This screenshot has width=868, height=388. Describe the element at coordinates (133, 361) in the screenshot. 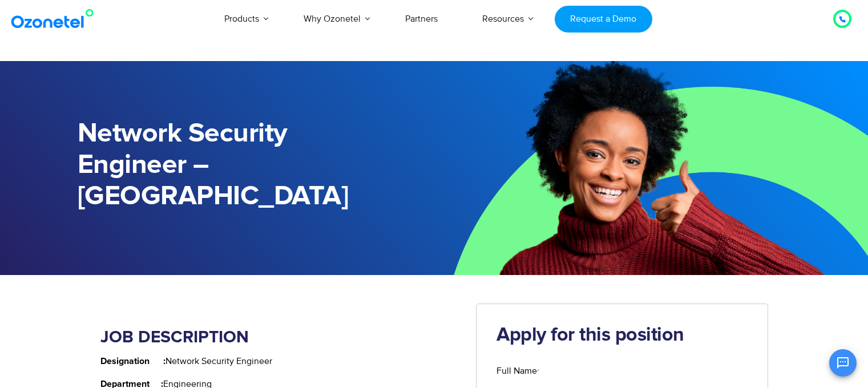

I see `strong: Designation :` at that location.